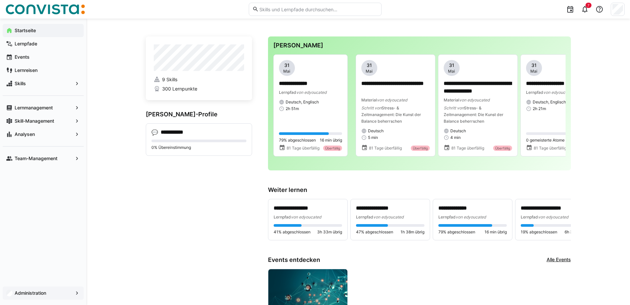 This screenshot has width=630, height=305. I want to click on p: 0% Übereinstimmung, so click(199, 148).